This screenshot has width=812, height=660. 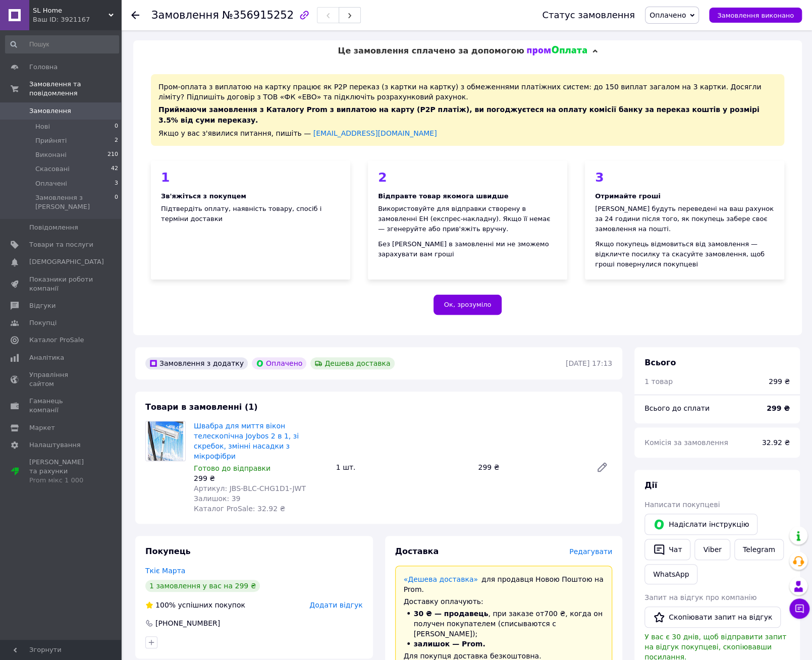 What do you see at coordinates (196, 363) in the screenshot?
I see `div: Замовлення з додатку` at bounding box center [196, 363].